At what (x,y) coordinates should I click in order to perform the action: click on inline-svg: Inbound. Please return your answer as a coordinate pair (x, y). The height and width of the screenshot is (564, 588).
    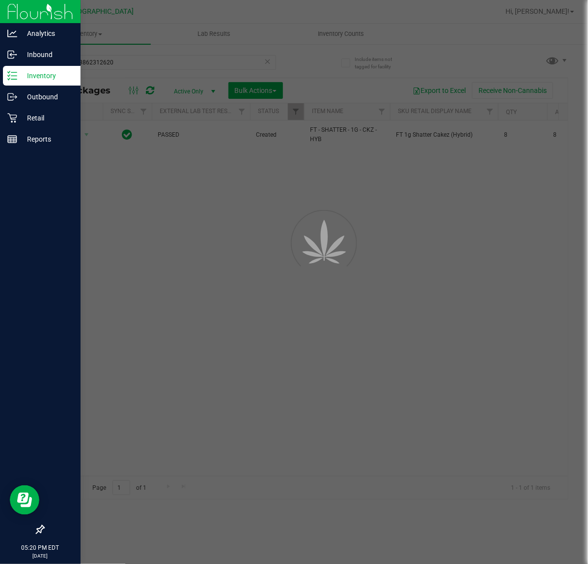
    Looking at the image, I should click on (12, 55).